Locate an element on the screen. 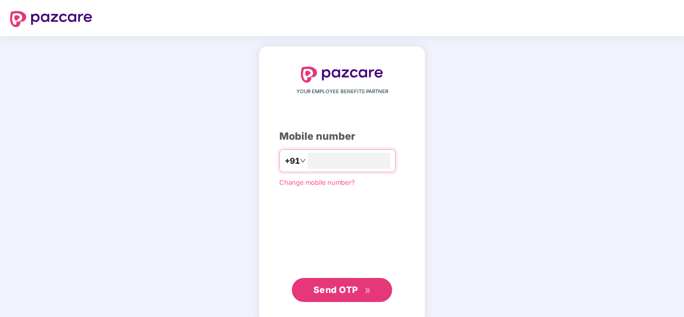 Image resolution: width=684 pixels, height=317 pixels. span: +91 is located at coordinates (292, 161).